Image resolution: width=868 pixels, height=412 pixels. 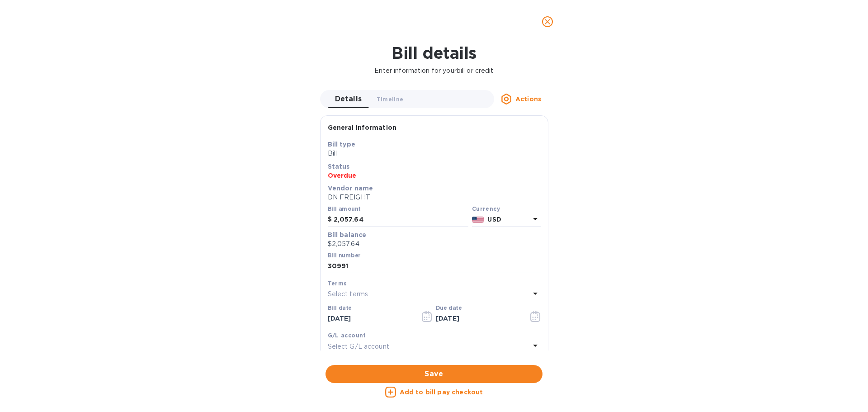 What do you see at coordinates (547, 21) in the screenshot?
I see `button: close` at bounding box center [547, 21].